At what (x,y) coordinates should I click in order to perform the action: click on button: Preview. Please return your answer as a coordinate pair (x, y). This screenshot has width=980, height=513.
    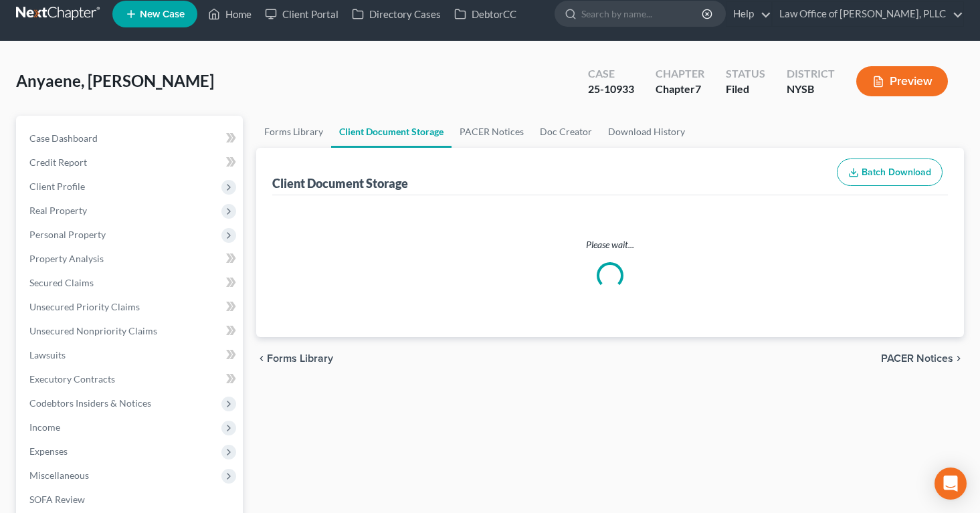
    Looking at the image, I should click on (902, 81).